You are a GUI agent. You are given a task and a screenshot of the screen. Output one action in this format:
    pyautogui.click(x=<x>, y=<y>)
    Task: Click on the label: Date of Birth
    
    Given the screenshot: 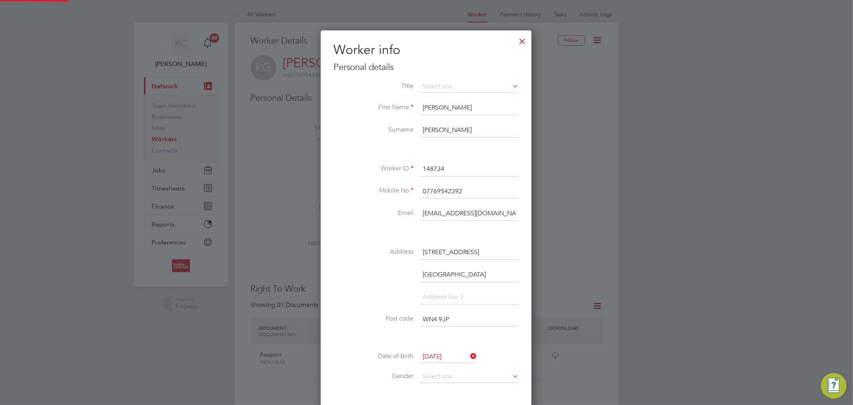 What is the action you would take?
    pyautogui.click(x=374, y=356)
    